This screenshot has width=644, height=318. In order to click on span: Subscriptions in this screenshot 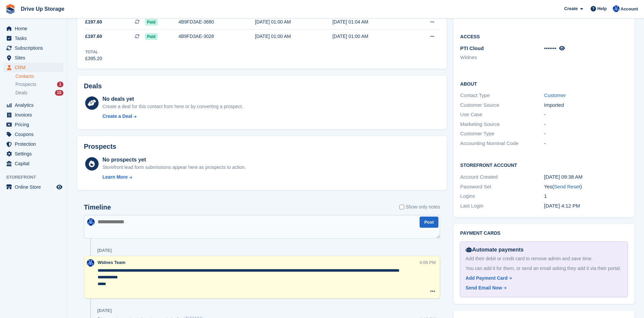, I will do `click(35, 48)`.